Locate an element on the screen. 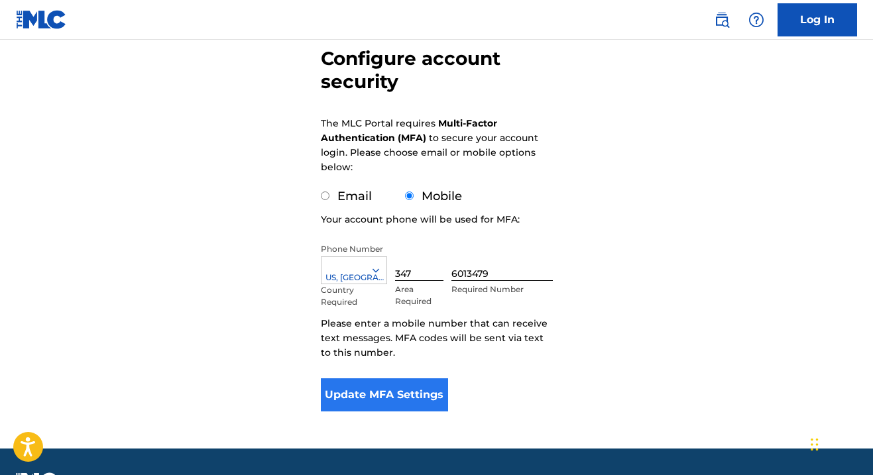  label: Email is located at coordinates (355, 196).